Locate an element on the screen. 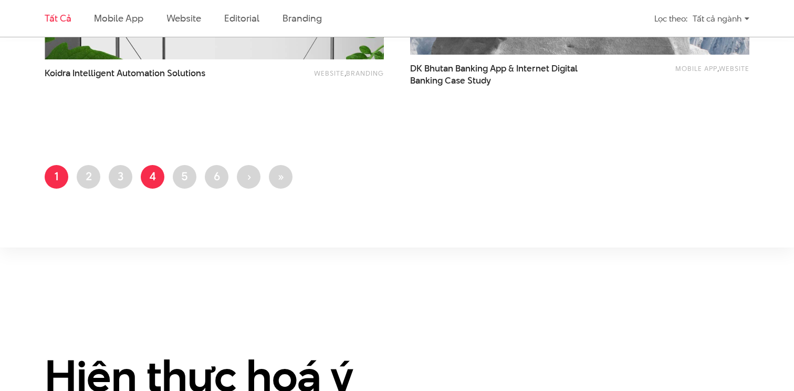  a: 6 is located at coordinates (216, 176).